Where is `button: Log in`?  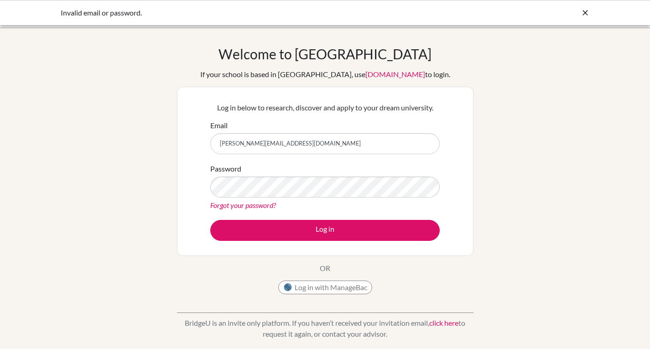 button: Log in is located at coordinates (325, 230).